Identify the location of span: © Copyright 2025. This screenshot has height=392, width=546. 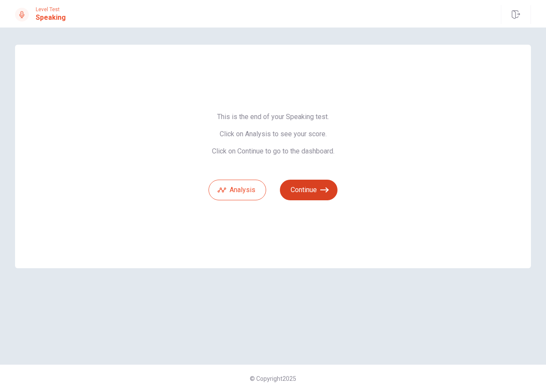
(273, 379).